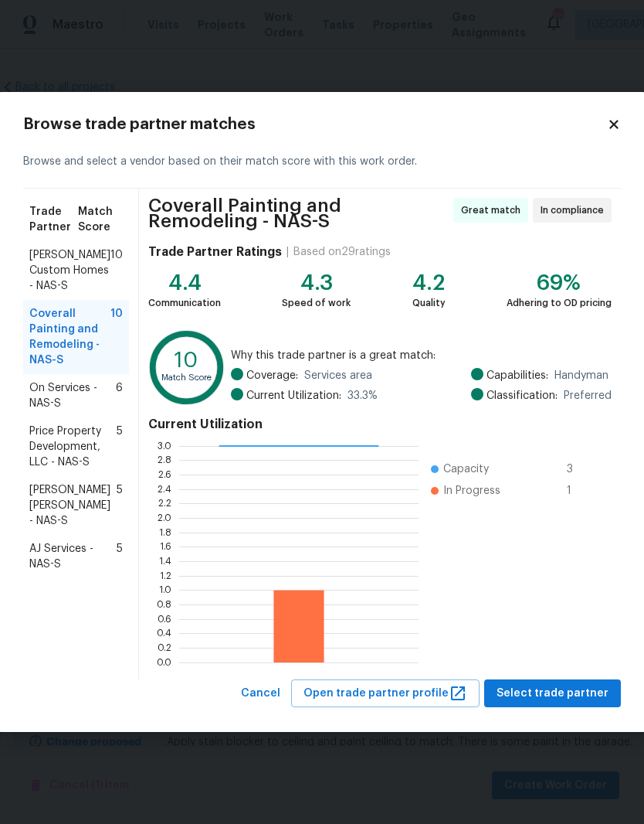 This screenshot has height=824, width=644. Describe the element at coordinates (518, 376) in the screenshot. I see `span: Capabilities:` at that location.